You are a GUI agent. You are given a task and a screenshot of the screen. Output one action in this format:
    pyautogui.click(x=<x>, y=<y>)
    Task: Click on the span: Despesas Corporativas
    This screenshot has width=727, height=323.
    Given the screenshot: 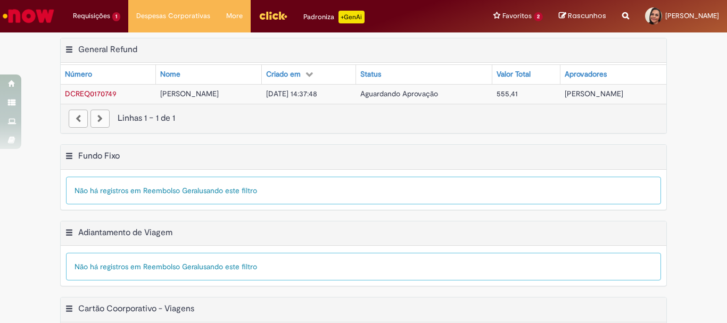 What is the action you would take?
    pyautogui.click(x=173, y=16)
    